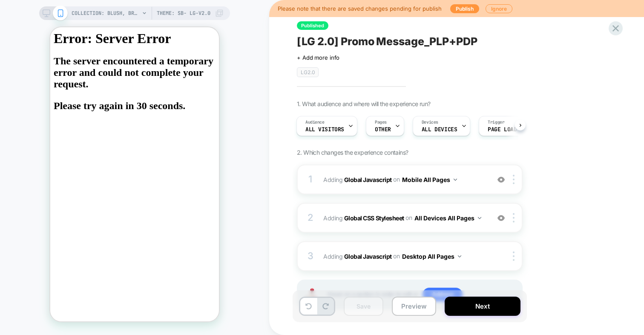  I want to click on span: Audience, so click(315, 122).